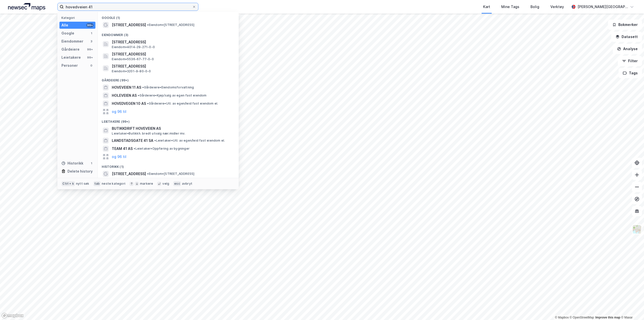  Describe the element at coordinates (80, 171) in the screenshot. I see `div: Delete history` at that location.